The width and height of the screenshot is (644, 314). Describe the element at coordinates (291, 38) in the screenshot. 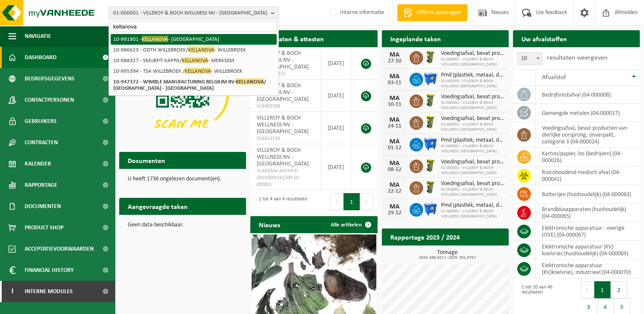

I see `h2: Certificaten & attesten` at that location.